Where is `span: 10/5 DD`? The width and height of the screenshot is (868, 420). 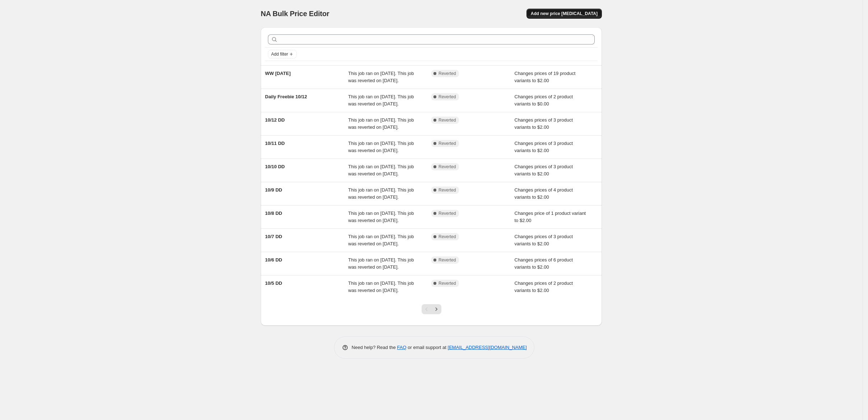
span: 10/5 DD is located at coordinates (274, 283).